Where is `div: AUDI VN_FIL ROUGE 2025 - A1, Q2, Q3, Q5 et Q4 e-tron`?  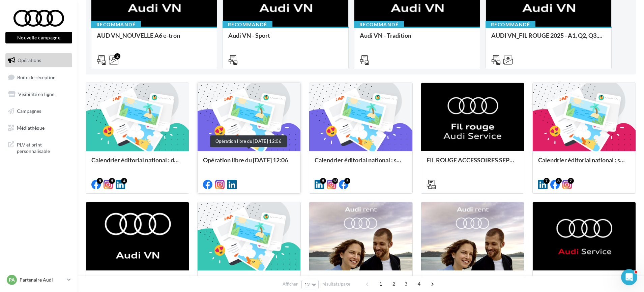 div: AUDI VN_FIL ROUGE 2025 - A1, Q2, Q3, Q5 et Q4 e-tron is located at coordinates (548, 39).